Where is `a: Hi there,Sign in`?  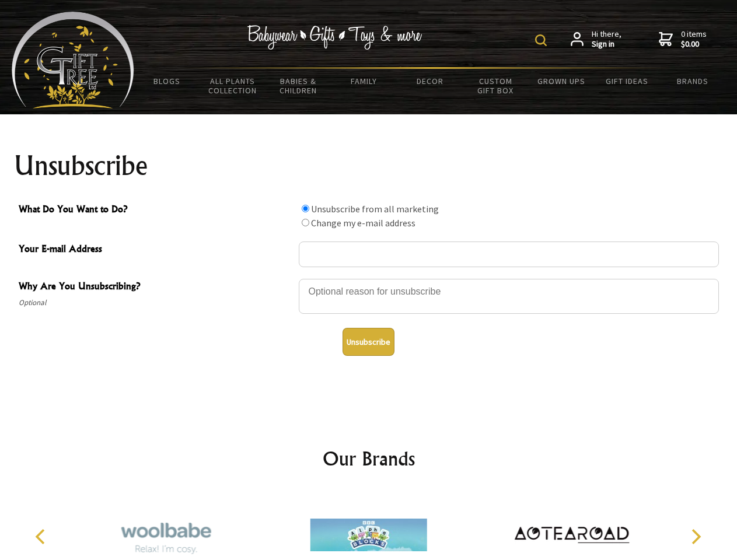
a: Hi there,Sign in is located at coordinates (595, 39).